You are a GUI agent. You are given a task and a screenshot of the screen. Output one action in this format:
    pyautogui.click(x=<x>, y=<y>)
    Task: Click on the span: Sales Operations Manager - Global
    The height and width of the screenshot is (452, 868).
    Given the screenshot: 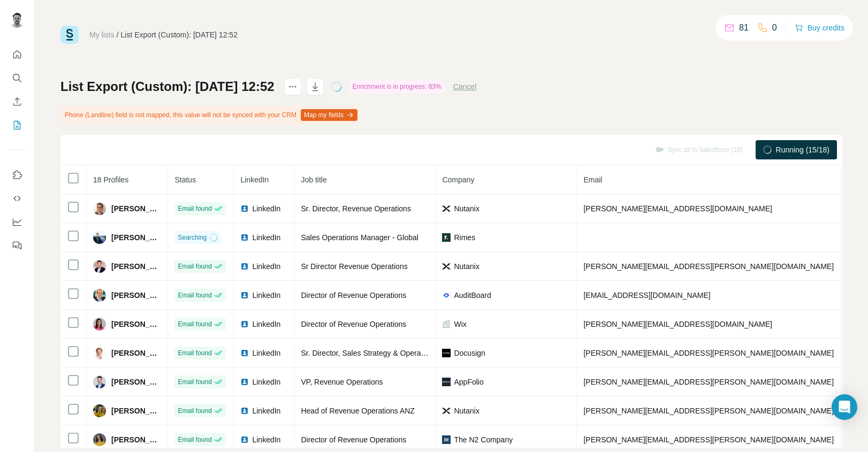 What is the action you would take?
    pyautogui.click(x=359, y=238)
    